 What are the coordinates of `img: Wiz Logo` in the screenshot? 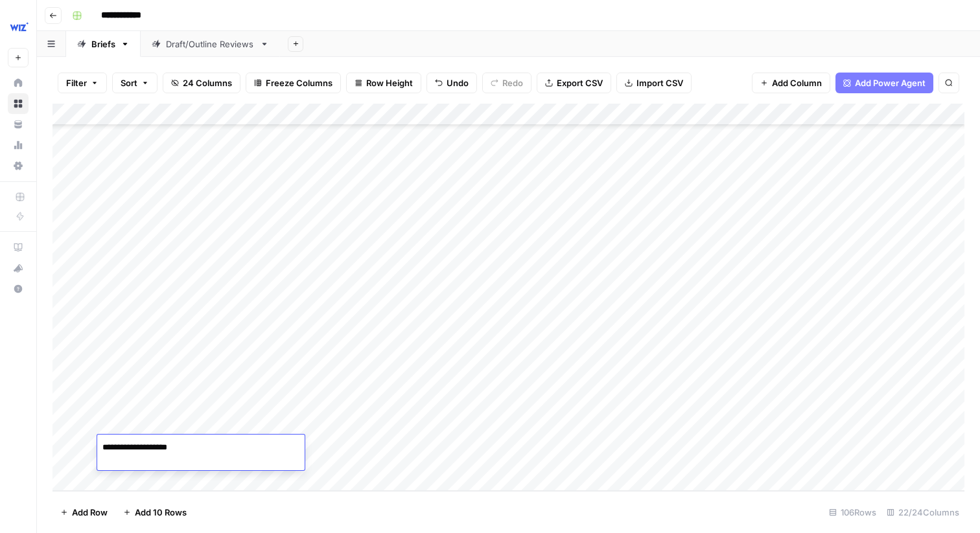 It's located at (19, 27).